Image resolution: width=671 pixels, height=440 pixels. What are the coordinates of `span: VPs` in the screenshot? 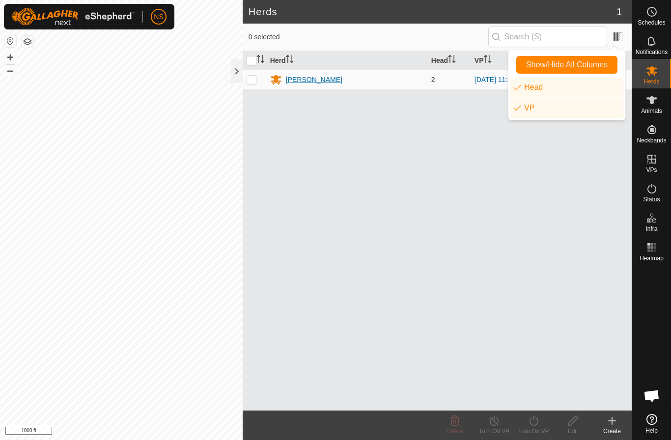 It's located at (651, 170).